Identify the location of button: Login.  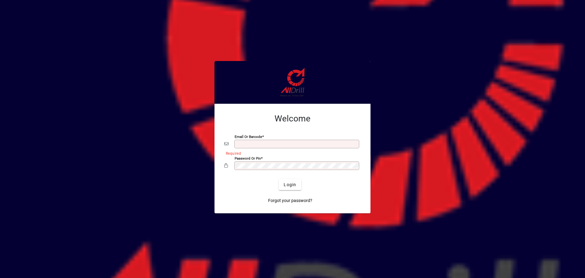
(290, 184).